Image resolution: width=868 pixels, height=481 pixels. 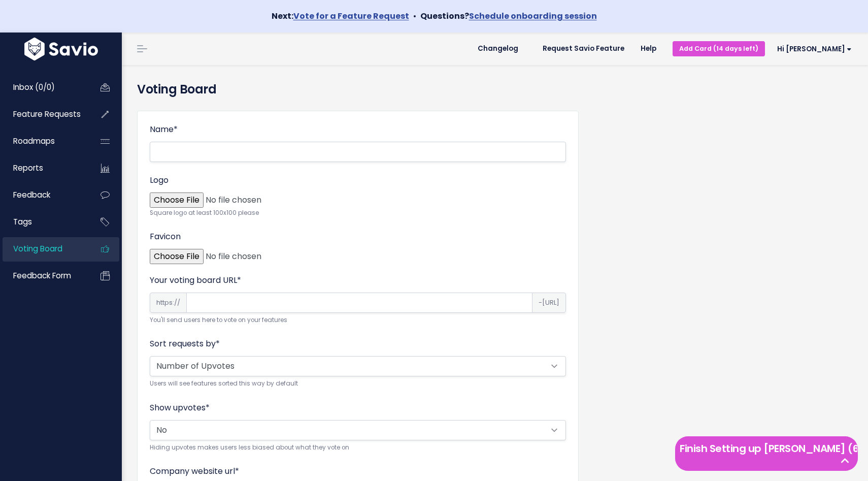 I want to click on span: Changelog, so click(x=498, y=48).